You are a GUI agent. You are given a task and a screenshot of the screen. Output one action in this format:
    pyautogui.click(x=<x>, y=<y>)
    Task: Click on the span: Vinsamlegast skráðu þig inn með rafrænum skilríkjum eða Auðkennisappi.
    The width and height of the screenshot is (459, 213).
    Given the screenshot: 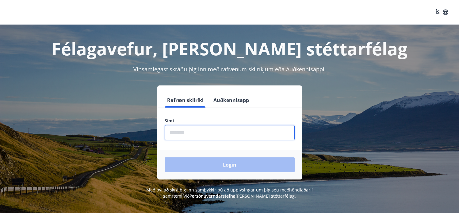 What is the action you would take?
    pyautogui.click(x=230, y=69)
    